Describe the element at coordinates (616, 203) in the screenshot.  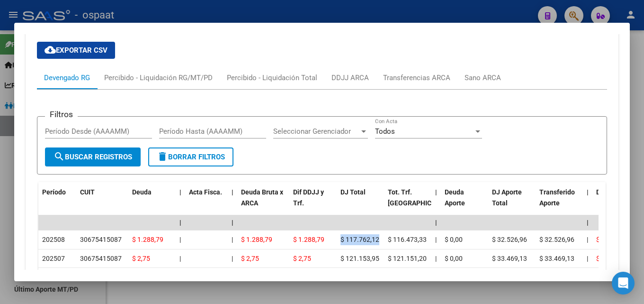
I see `datatable-header-cell: Deuda Contr.` at that location.